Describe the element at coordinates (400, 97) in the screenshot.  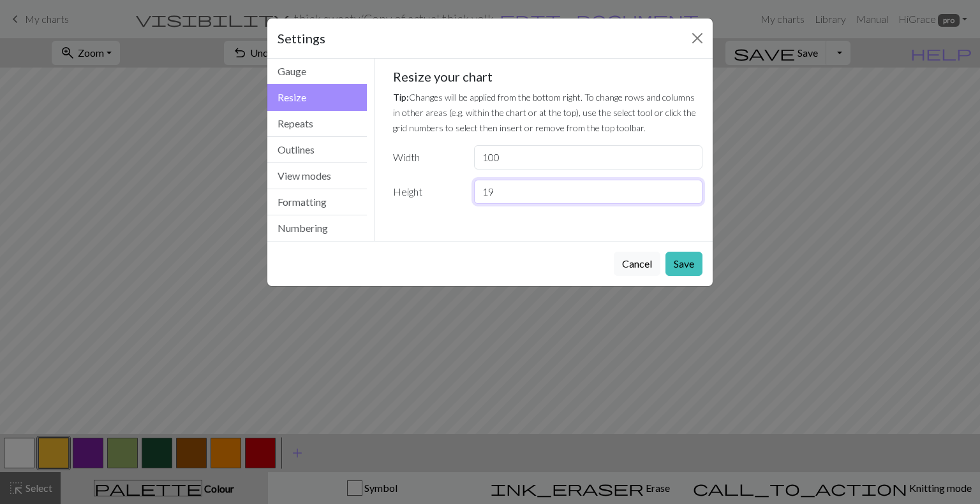
I see `strong: Tip:` at that location.